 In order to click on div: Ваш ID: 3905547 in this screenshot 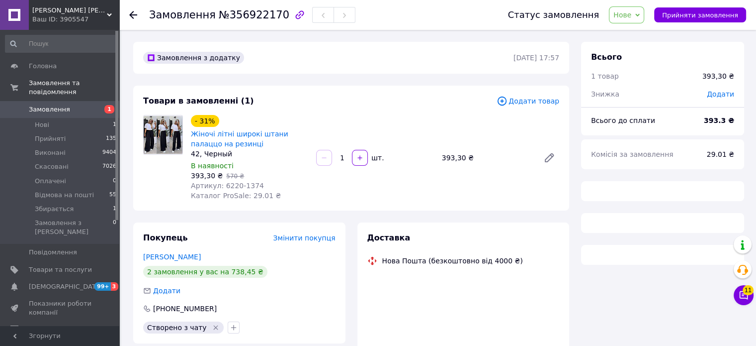, I will do `click(76, 19)`.